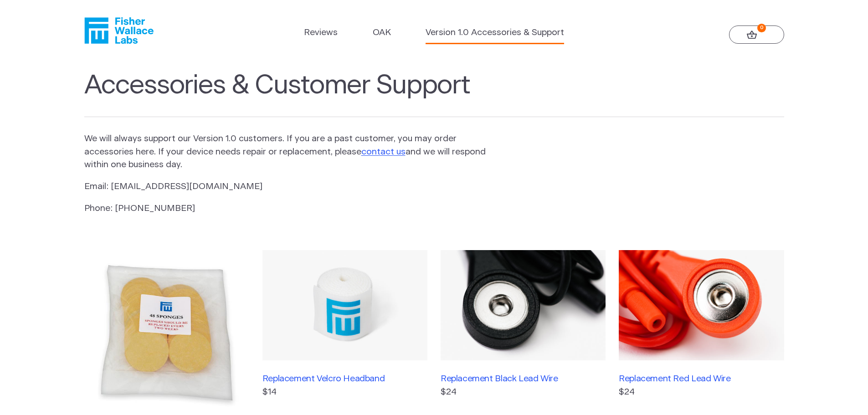 This screenshot has height=415, width=868. Describe the element at coordinates (761, 27) in the screenshot. I see `strong: 0` at that location.